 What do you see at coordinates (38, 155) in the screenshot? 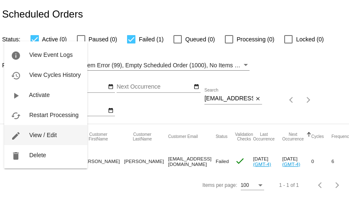
I see `span: Delete` at bounding box center [38, 155].